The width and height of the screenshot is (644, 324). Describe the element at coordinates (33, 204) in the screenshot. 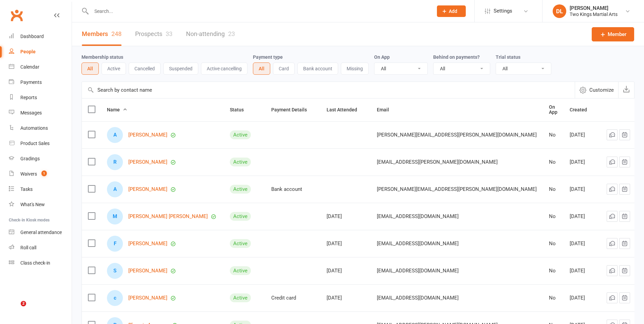

I see `div: What's New` at that location.